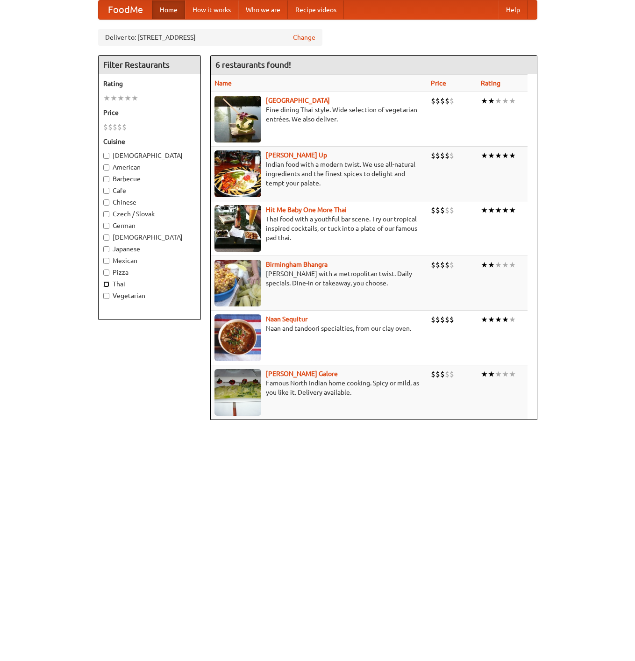 This screenshot has width=635, height=661. What do you see at coordinates (306, 210) in the screenshot?
I see `b: Hit Me Baby One More Thai` at bounding box center [306, 210].